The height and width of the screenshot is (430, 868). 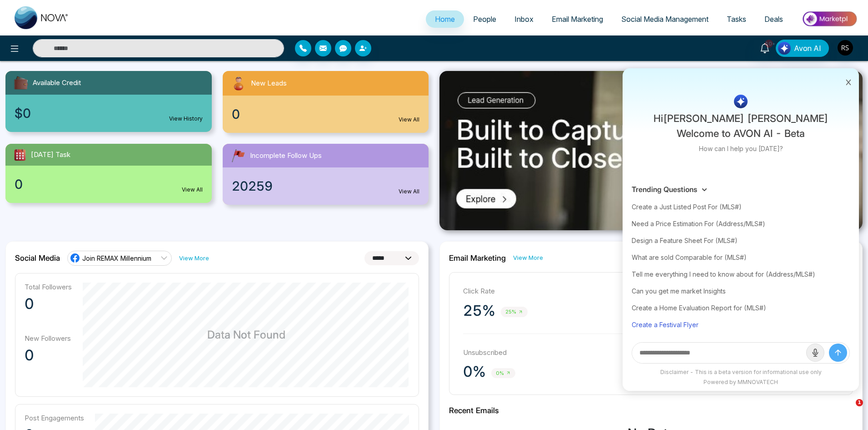 I want to click on span: 1, so click(x=860, y=403).